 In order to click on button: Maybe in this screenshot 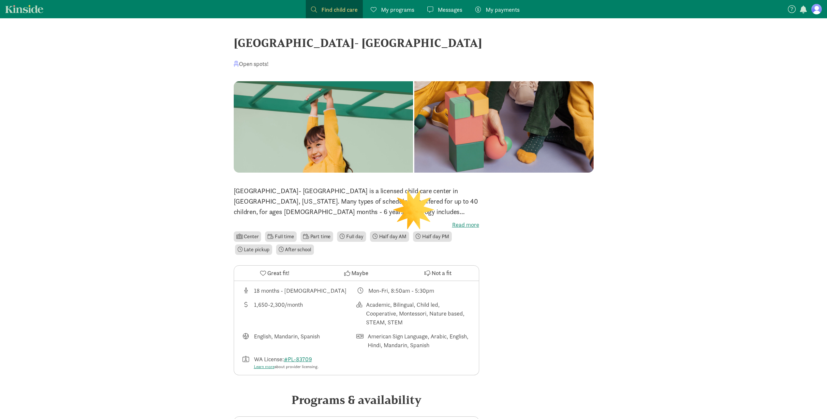, I will do `click(356, 273)`.